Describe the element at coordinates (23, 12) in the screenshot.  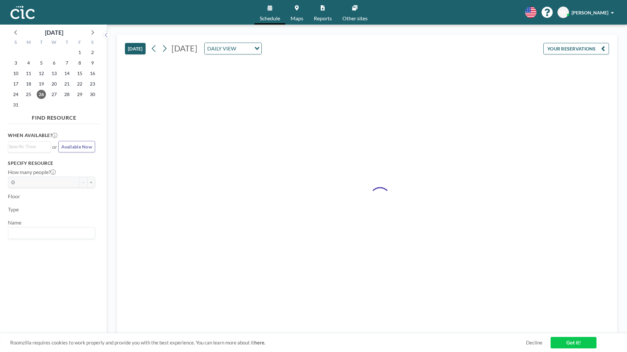
I see `img: organization-logo` at that location.